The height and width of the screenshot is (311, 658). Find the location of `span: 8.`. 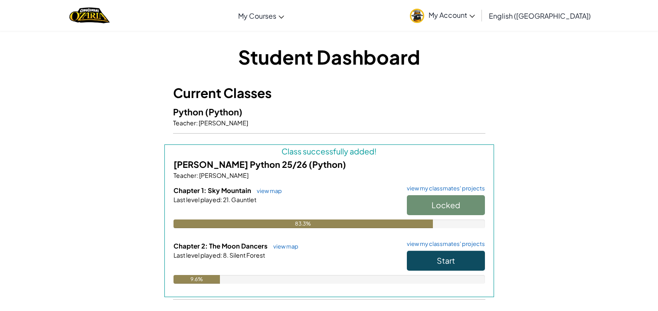

span: 8. is located at coordinates (225, 255).